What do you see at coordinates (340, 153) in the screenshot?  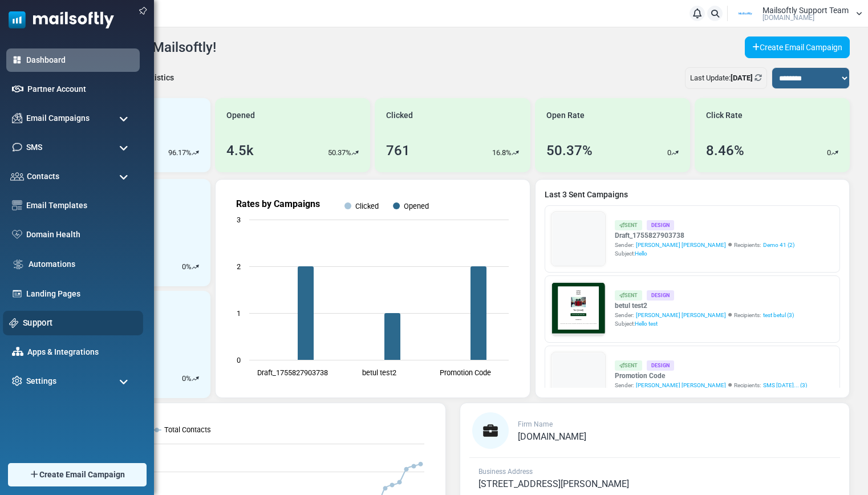 I see `p: 50.37%` at bounding box center [340, 153].